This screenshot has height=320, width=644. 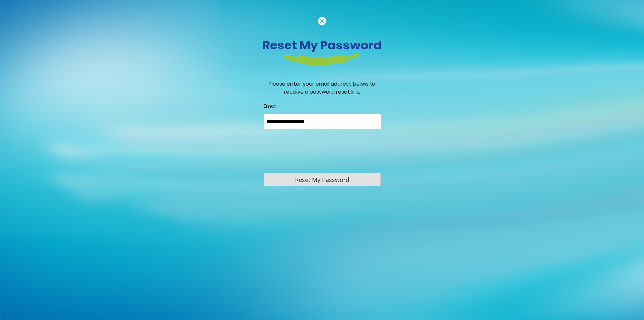 What do you see at coordinates (322, 88) in the screenshot?
I see `div: Please enter your email address below to receive a password reset link.` at bounding box center [322, 88].